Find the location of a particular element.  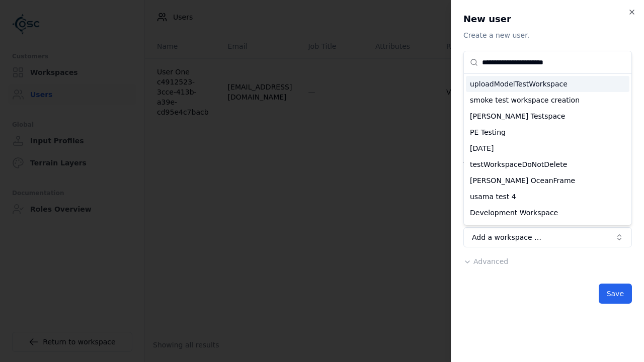

div: Suggestions is located at coordinates (547, 150).